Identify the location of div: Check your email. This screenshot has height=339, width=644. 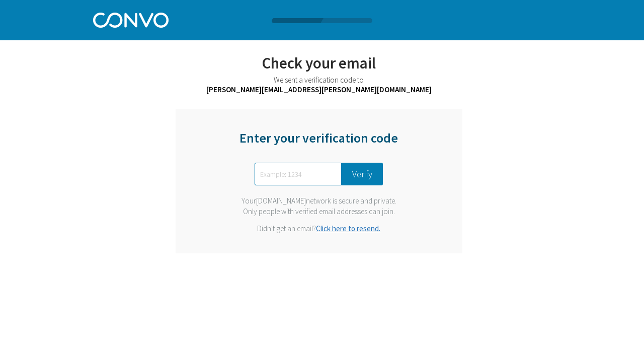
(319, 62).